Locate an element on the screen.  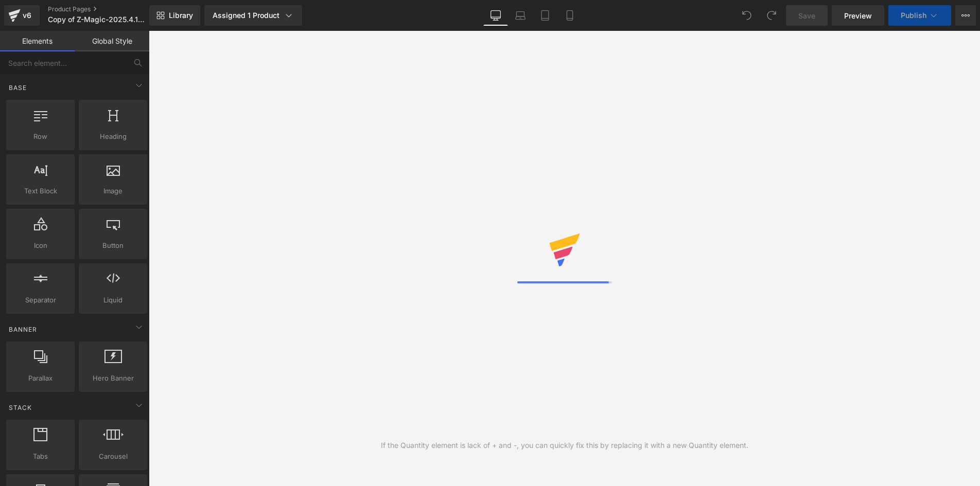
a: Preview is located at coordinates (858, 16).